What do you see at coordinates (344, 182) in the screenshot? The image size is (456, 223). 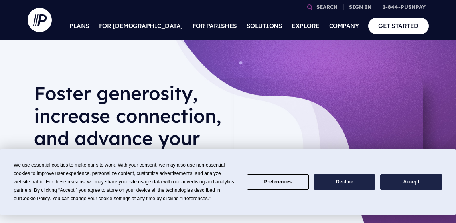 I see `button: Decline` at bounding box center [344, 182].